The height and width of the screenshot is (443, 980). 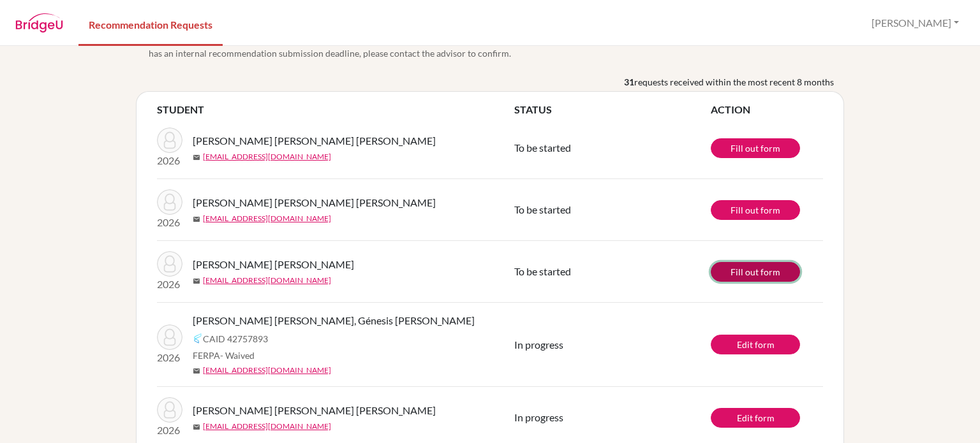 What do you see at coordinates (336, 109) in the screenshot?
I see `th: STUDENT` at bounding box center [336, 109].